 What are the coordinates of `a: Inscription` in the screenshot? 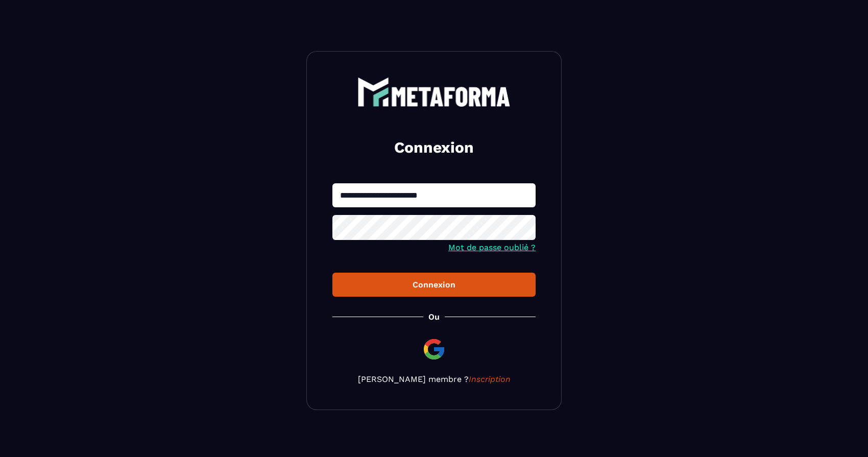 It's located at (490, 379).